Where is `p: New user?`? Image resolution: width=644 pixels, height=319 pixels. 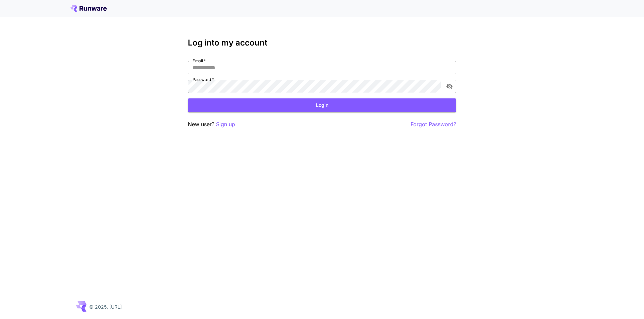
p: New user? is located at coordinates (211, 124).